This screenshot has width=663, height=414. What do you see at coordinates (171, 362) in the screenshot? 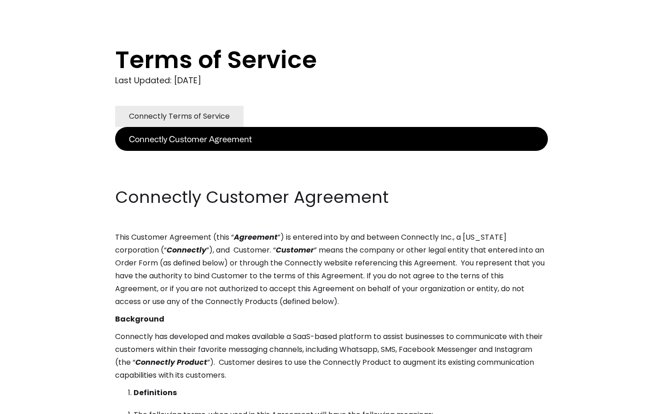
I see `em: Connectly Product` at bounding box center [171, 362].